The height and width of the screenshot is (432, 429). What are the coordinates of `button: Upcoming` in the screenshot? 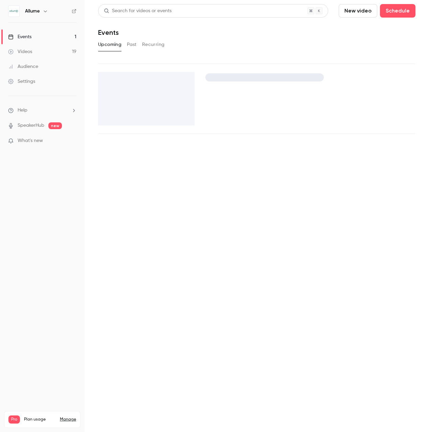 It's located at (110, 45).